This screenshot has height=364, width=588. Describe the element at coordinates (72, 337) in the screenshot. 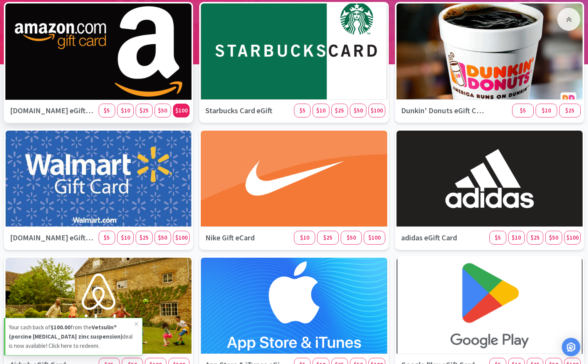

I see `p: Your cash back of from the deal is now available! Click here to redeem.` at that location.